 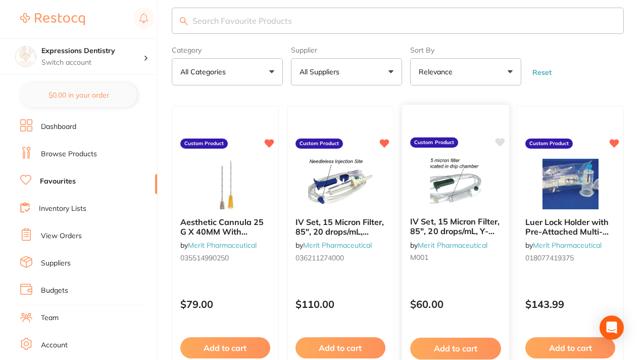 I want to click on a: View Orders, so click(x=61, y=236).